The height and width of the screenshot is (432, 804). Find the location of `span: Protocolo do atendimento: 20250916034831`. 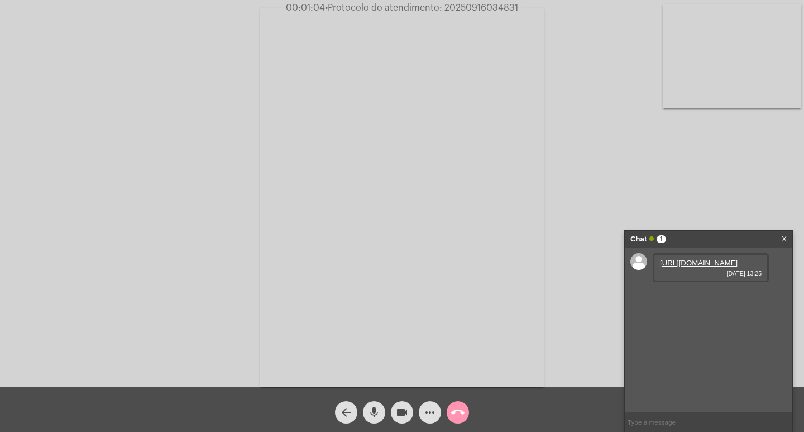

span: Protocolo do atendimento: 20250916034831 is located at coordinates (422, 8).